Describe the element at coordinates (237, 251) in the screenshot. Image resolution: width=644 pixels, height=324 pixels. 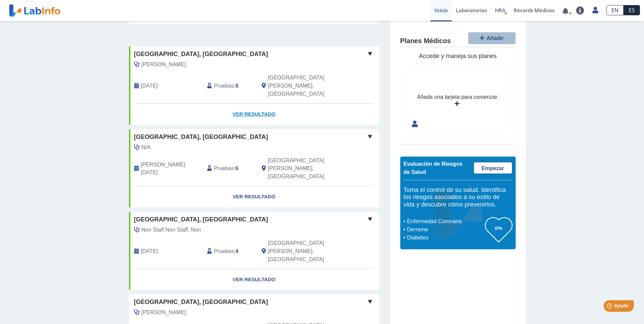
I see `b: 4` at that location.